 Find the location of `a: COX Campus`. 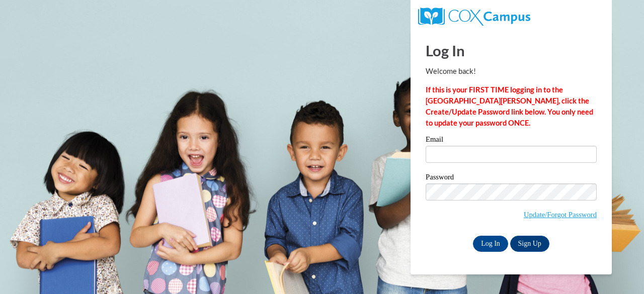

a: COX Campus is located at coordinates (474, 16).